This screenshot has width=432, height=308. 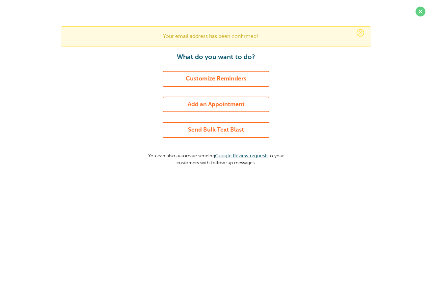 I want to click on p: Your email address has been confirmed!, so click(x=216, y=36).